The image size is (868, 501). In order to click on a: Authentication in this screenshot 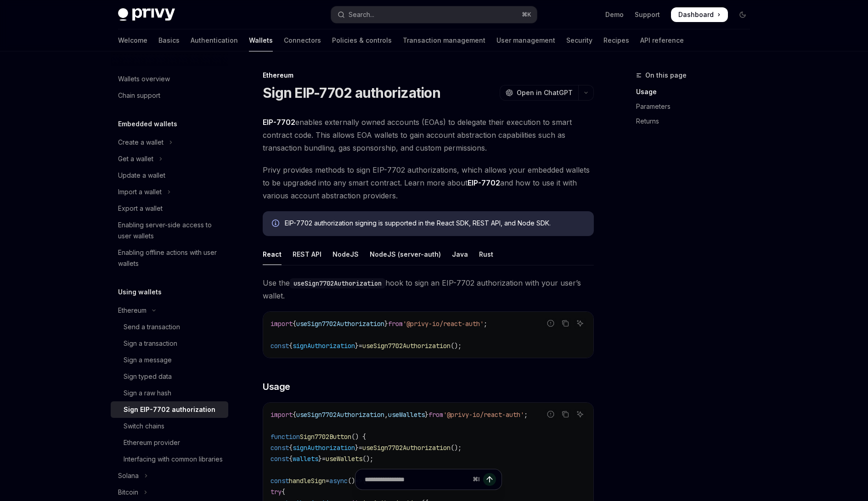, I will do `click(214, 41)`.